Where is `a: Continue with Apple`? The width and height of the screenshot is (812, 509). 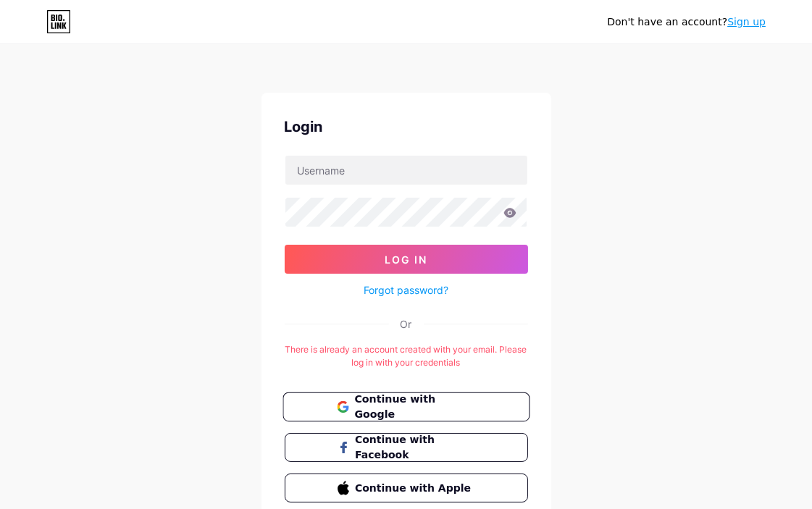 a: Continue with Apple is located at coordinates (407, 488).